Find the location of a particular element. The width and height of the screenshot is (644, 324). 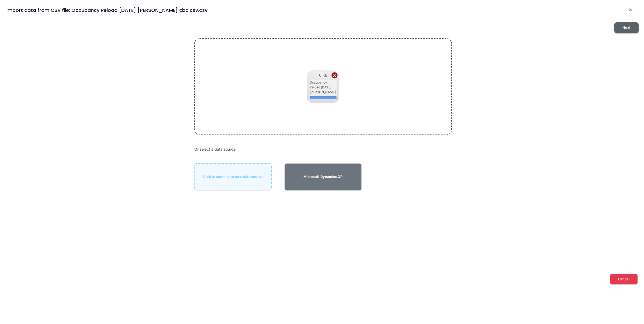

div: Or select a data source: is located at coordinates (323, 149).